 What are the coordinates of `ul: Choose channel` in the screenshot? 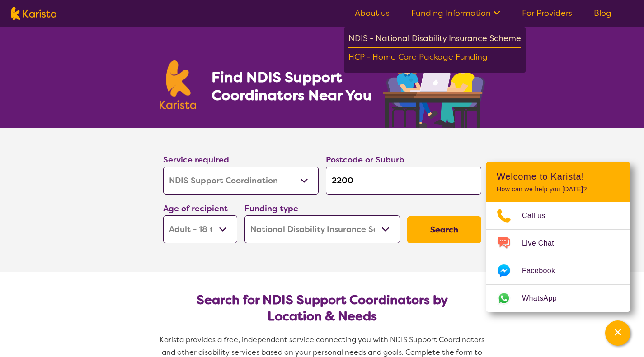 It's located at (558, 257).